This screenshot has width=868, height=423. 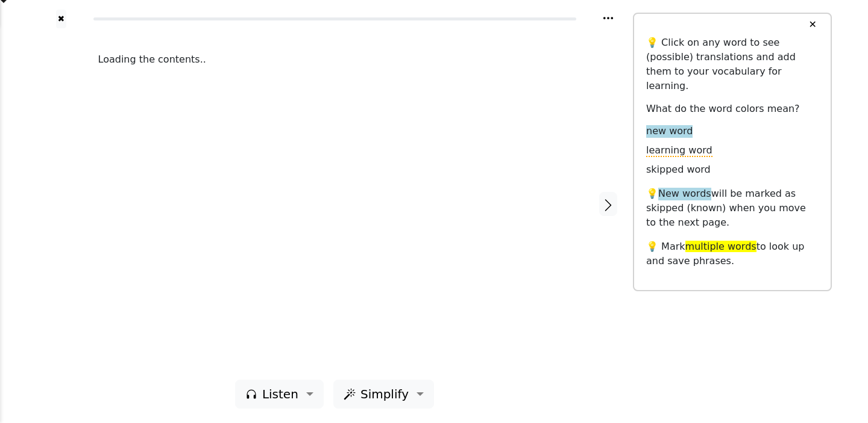 What do you see at coordinates (279, 394) in the screenshot?
I see `button: Listen` at bounding box center [279, 394].